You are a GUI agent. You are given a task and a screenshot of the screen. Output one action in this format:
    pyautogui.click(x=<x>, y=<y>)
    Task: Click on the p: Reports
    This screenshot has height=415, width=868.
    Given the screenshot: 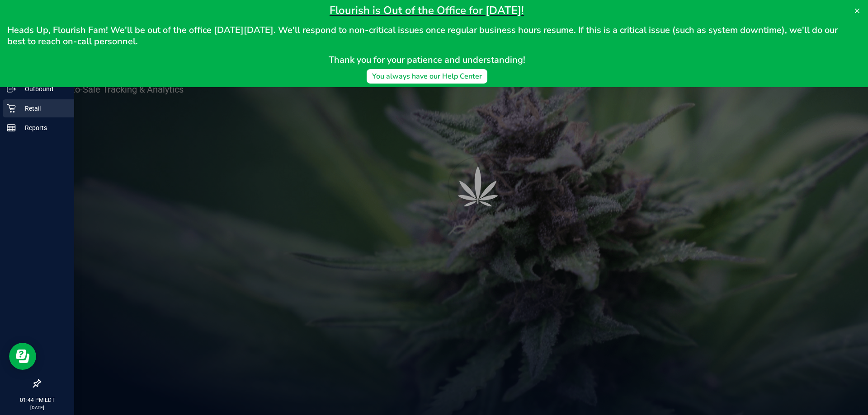 What is the action you would take?
    pyautogui.click(x=43, y=128)
    